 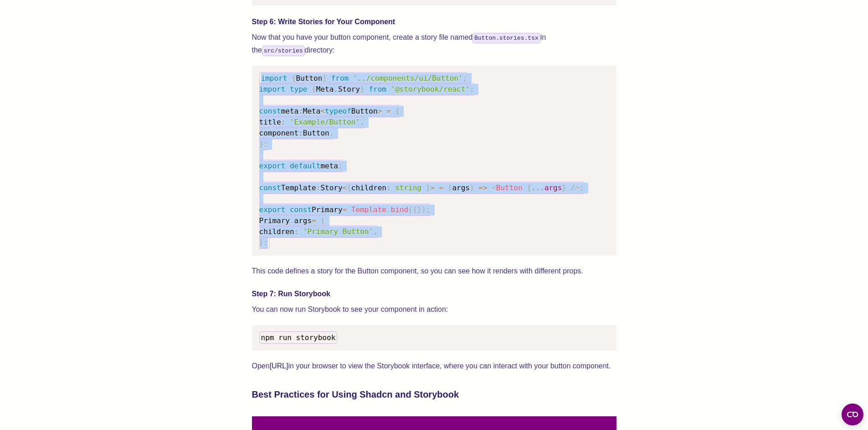 What do you see at coordinates (408, 78) in the screenshot?
I see `span: '../components/ui/Button'` at bounding box center [408, 78].